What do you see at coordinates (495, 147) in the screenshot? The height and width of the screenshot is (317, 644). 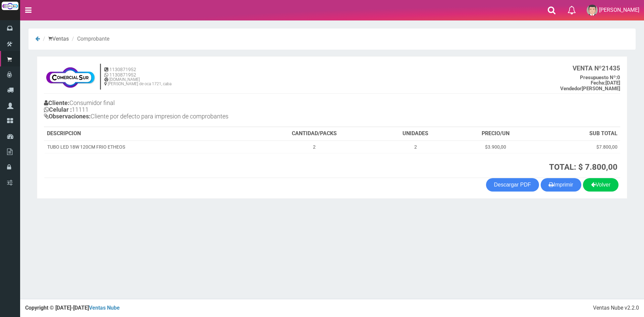 I see `td: $3.900,00` at bounding box center [495, 147].